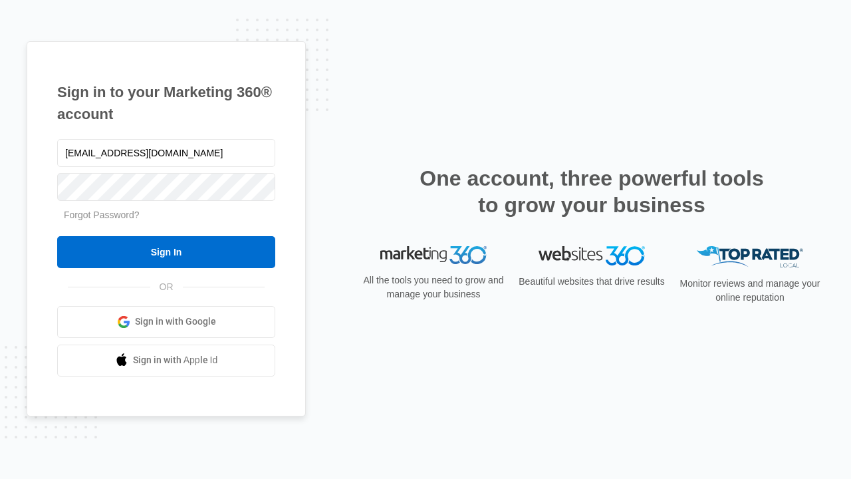  I want to click on a: Sign in with Google, so click(166, 322).